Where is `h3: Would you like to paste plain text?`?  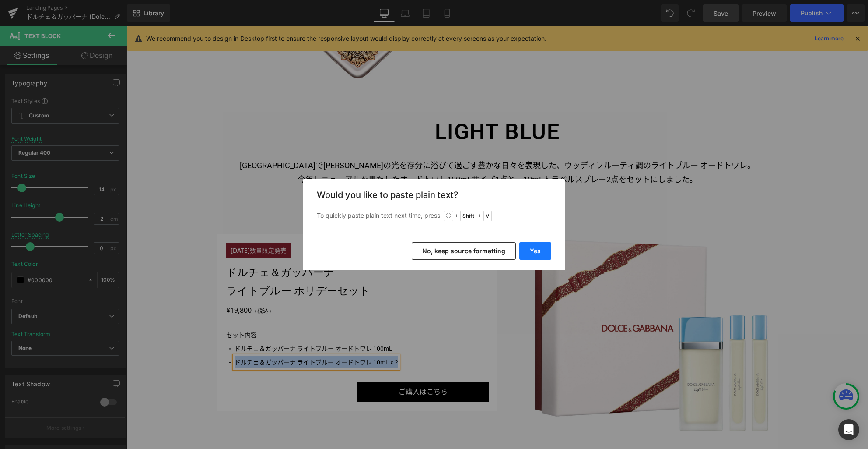
h3: Would you like to paste plain text? is located at coordinates (434, 195).